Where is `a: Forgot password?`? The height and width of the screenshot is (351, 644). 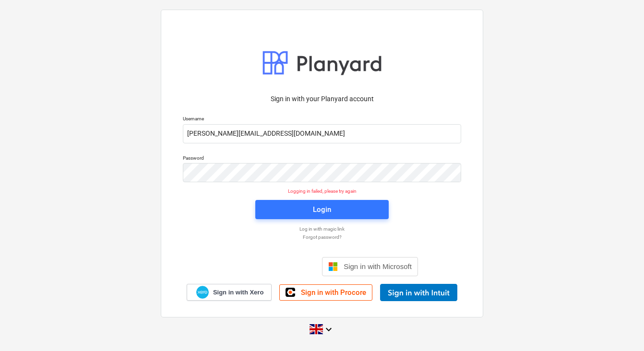 a: Forgot password? is located at coordinates (322, 237).